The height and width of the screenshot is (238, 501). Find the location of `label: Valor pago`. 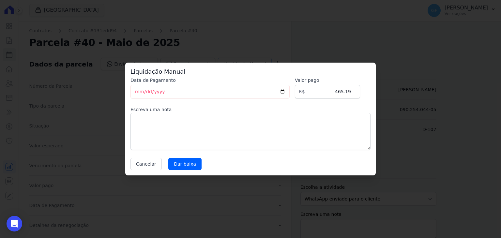

label: Valor pago is located at coordinates (327, 80).